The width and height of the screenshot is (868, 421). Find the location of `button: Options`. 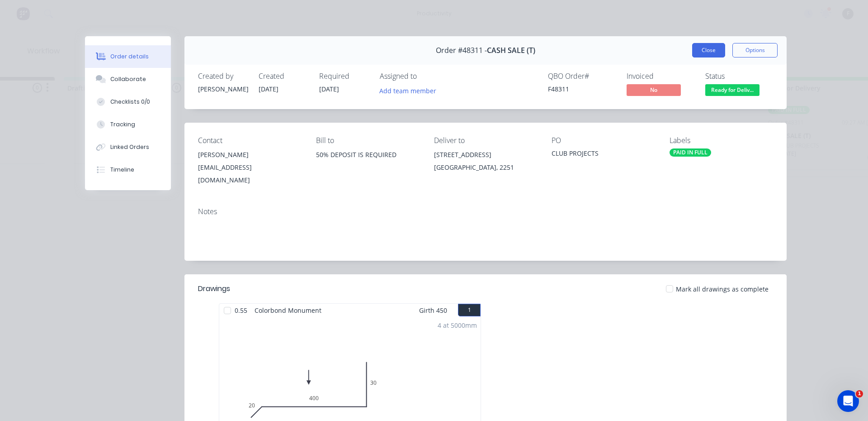

button: Options is located at coordinates (755, 51).